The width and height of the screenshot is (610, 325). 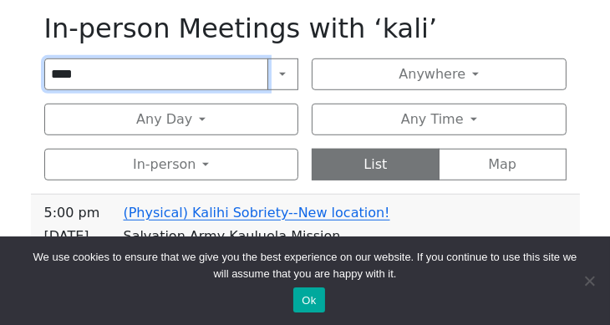 I want to click on button: Any Day, so click(x=171, y=120).